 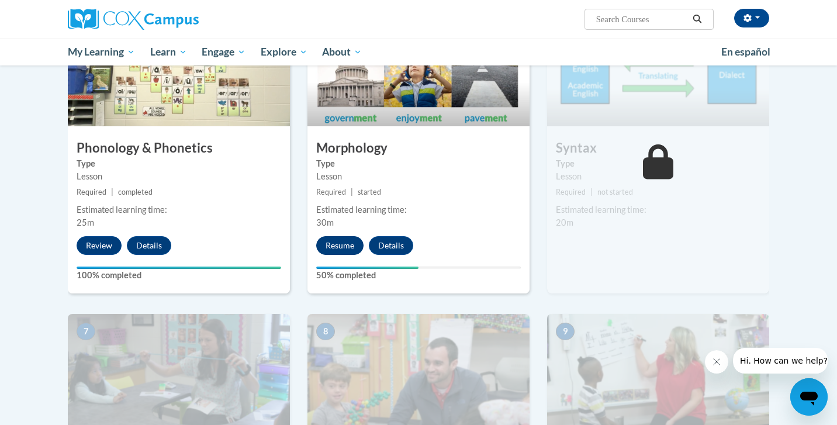 I want to click on a: Cox Campus, so click(x=179, y=19).